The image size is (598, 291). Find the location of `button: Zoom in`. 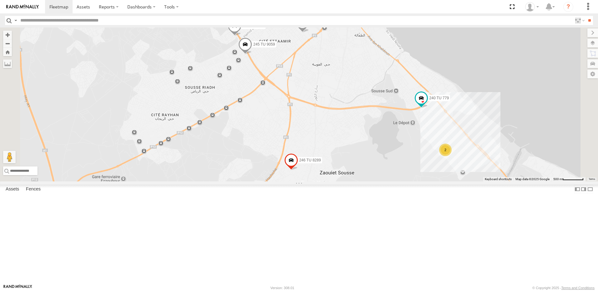

button: Zoom in is located at coordinates (8, 35).